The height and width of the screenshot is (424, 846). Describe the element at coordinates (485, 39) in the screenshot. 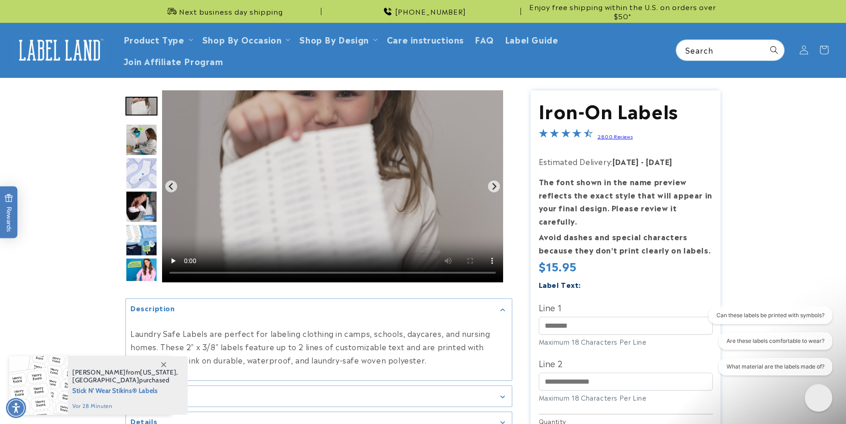

I see `span: FAQ` at that location.